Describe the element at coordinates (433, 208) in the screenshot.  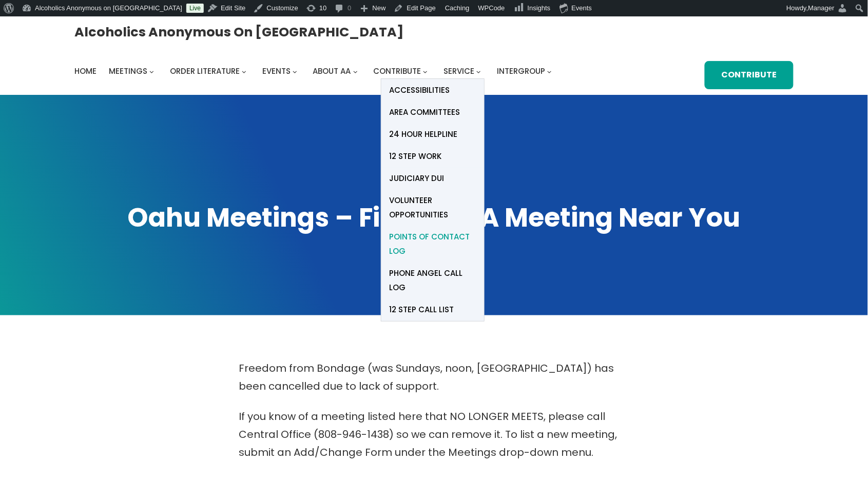
I see `a: Volunteer Opportunities` at that location.